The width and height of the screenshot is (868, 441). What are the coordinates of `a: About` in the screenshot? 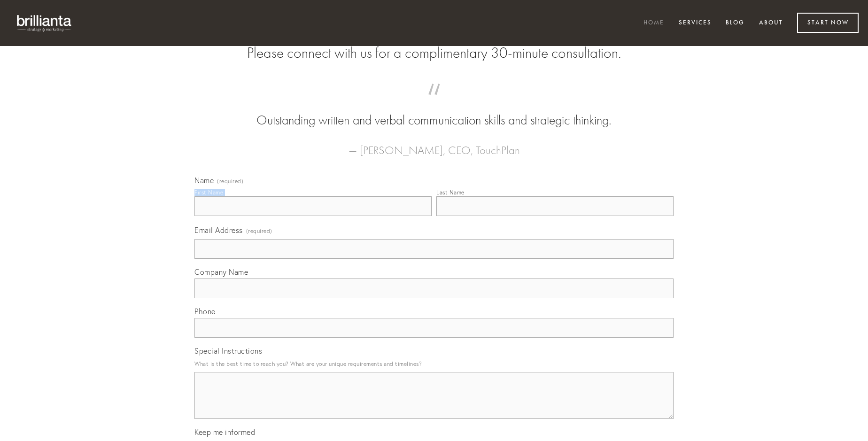 It's located at (771, 23).